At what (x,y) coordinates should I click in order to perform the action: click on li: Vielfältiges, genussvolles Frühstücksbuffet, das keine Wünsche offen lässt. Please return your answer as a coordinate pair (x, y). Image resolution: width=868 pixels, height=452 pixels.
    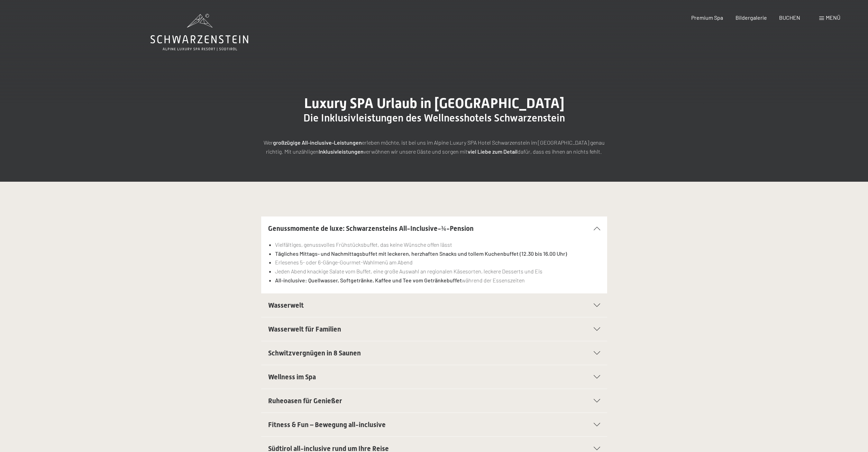
    Looking at the image, I should click on (437, 245).